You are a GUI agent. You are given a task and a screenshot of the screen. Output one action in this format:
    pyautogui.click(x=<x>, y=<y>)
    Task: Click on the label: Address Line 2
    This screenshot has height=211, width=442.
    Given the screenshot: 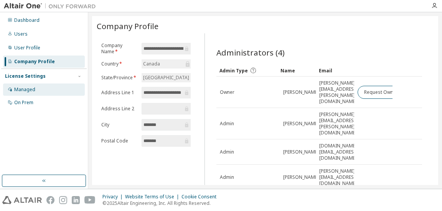 What is the action you would take?
    pyautogui.click(x=119, y=109)
    